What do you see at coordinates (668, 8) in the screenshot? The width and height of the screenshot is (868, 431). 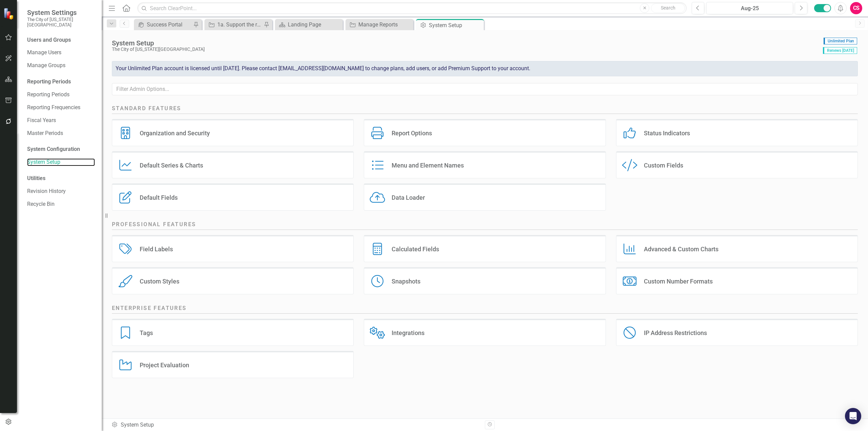 I see `span: Search` at bounding box center [668, 8].